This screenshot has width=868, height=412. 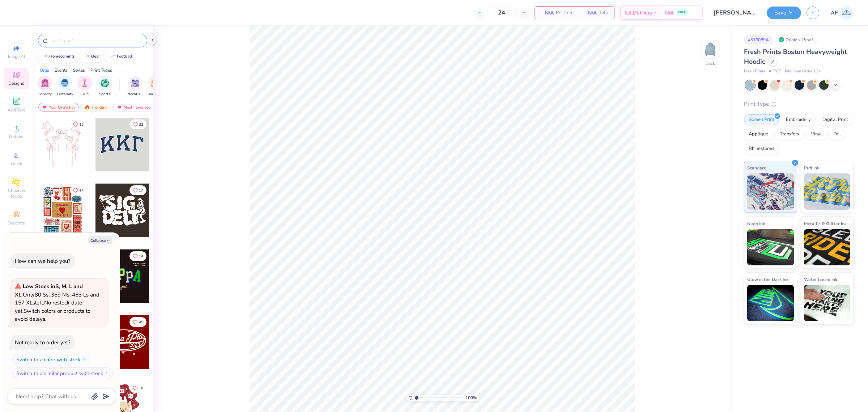 What do you see at coordinates (827, 303) in the screenshot?
I see `img: Water based Ink` at bounding box center [827, 303].